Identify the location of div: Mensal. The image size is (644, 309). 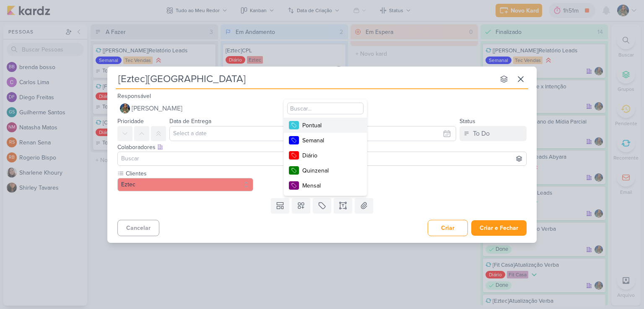
(329, 186).